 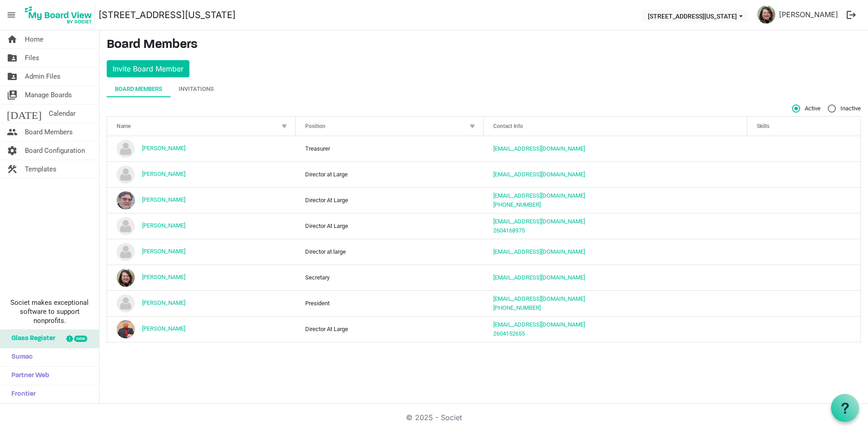 I want to click on td: Treasurer column header Position, so click(x=390, y=149).